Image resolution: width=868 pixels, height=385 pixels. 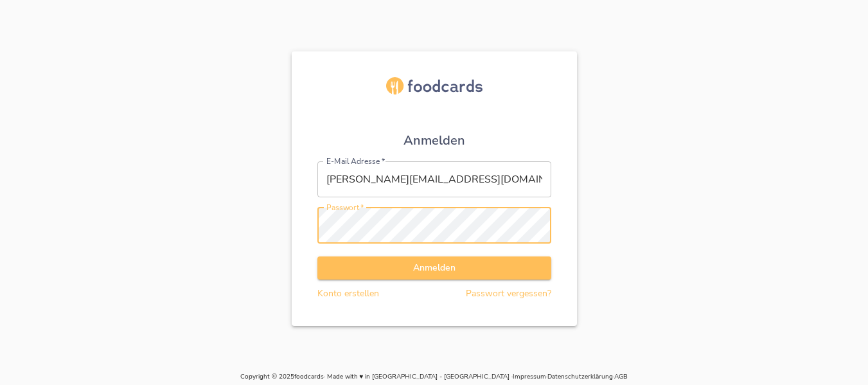 What do you see at coordinates (434, 268) in the screenshot?
I see `button: Anmelden` at bounding box center [434, 268].